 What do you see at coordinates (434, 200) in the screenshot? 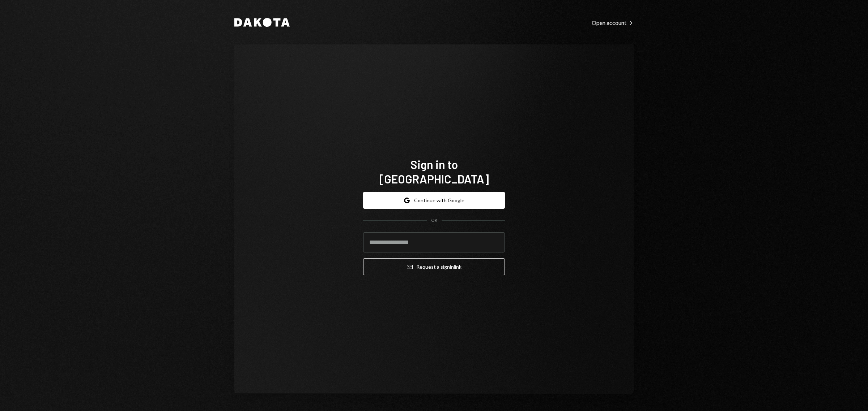
I see `button: Continue with Google` at bounding box center [434, 200].